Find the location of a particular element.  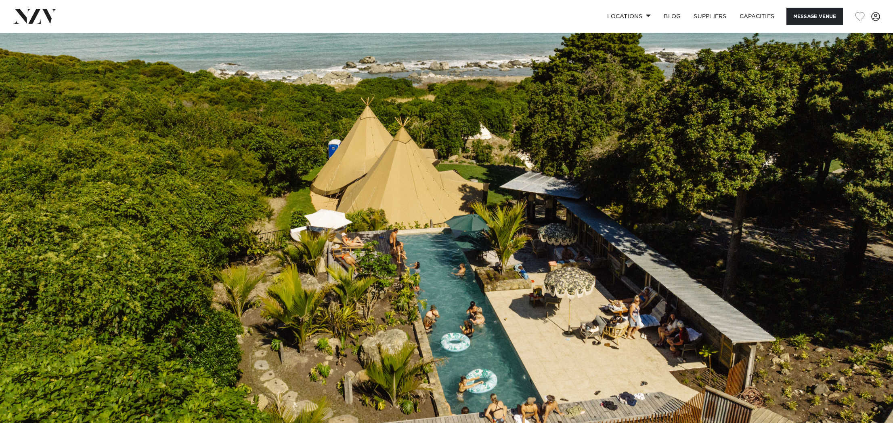

a: Capacities is located at coordinates (757, 16).